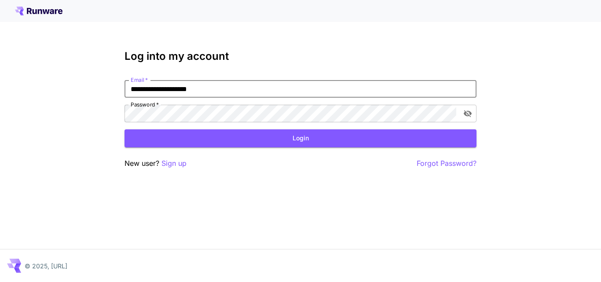 Image resolution: width=601 pixels, height=282 pixels. I want to click on button: Sign up, so click(174, 163).